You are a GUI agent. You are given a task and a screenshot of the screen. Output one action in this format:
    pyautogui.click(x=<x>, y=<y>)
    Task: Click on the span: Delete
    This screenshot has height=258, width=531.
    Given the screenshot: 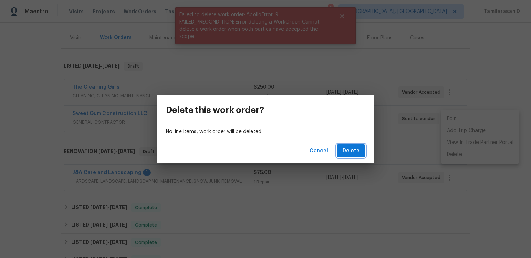 What is the action you would take?
    pyautogui.click(x=351, y=151)
    